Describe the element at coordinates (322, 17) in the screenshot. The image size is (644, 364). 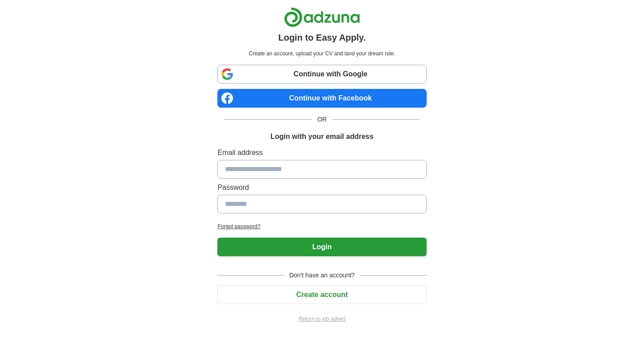
I see `img: Adzuna logo` at that location.